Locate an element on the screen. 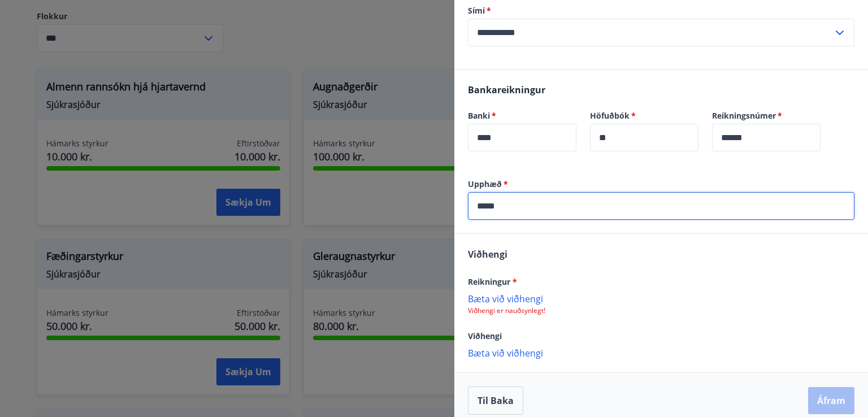  span: Bankareikningur is located at coordinates (506, 90).